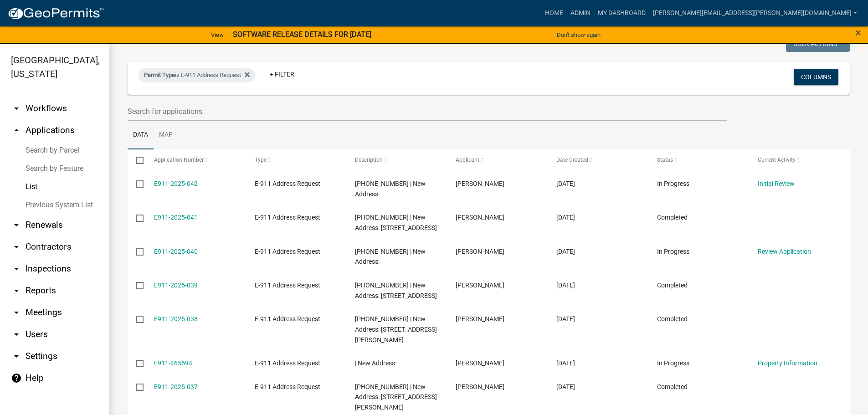 The width and height of the screenshot is (868, 415). Describe the element at coordinates (179, 160) in the screenshot. I see `span: Application Number` at that location.